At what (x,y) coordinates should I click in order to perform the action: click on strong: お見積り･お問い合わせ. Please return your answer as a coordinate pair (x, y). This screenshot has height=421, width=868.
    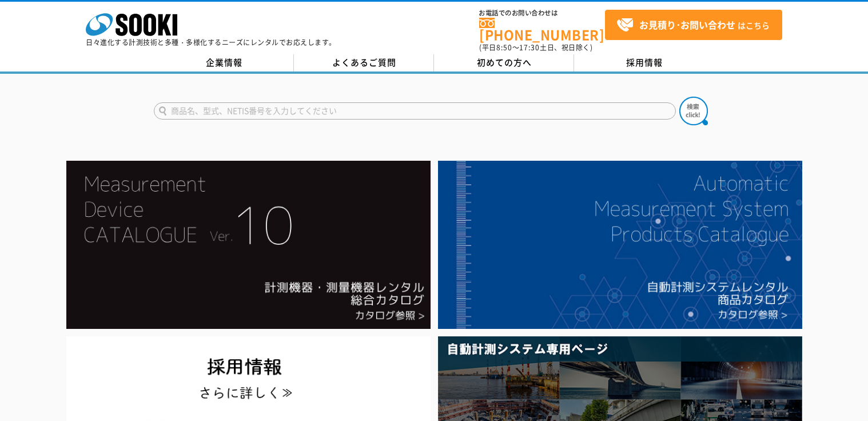
    Looking at the image, I should click on (687, 24).